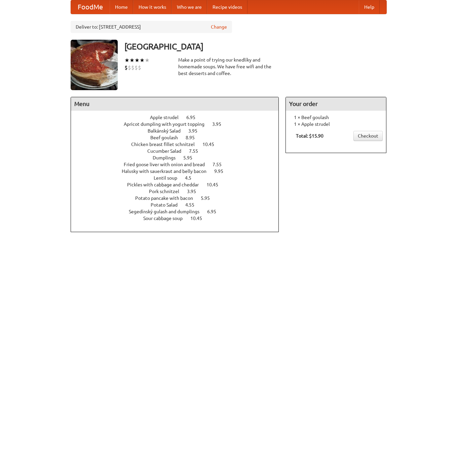 Image resolution: width=457 pixels, height=476 pixels. I want to click on a: Beef goulash 8.95, so click(178, 138).